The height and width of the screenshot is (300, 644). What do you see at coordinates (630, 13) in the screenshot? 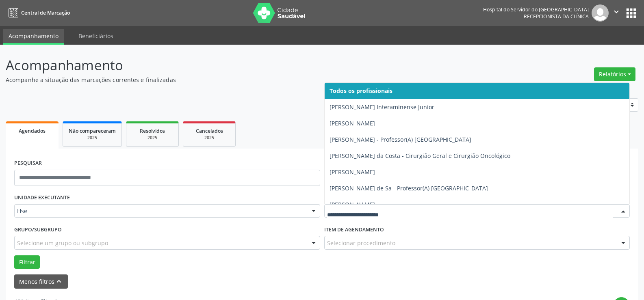
I see `button: apps` at bounding box center [630, 13].